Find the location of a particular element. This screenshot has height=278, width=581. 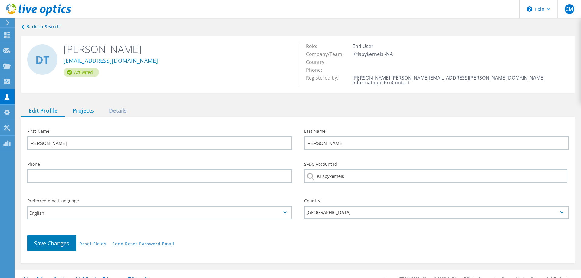

td: End User is located at coordinates (460, 46).